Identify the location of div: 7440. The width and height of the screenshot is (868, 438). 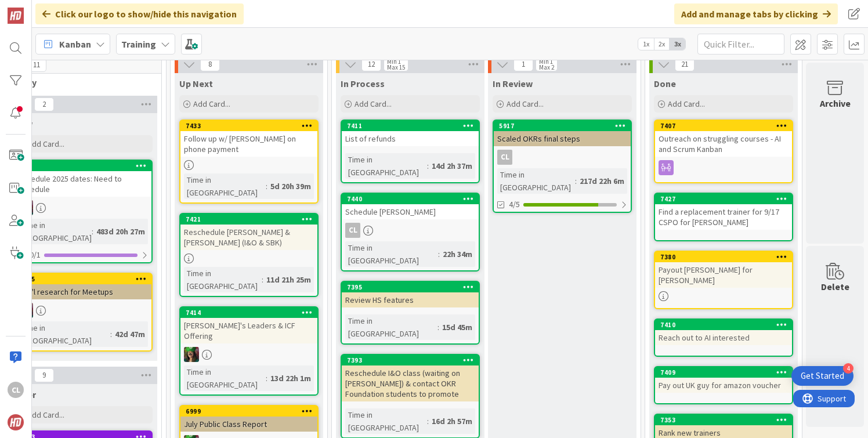
(410, 199).